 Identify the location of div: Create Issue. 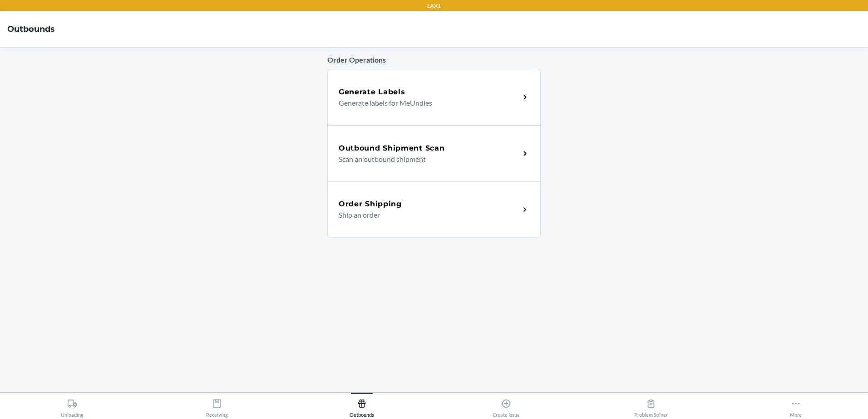
(506, 407).